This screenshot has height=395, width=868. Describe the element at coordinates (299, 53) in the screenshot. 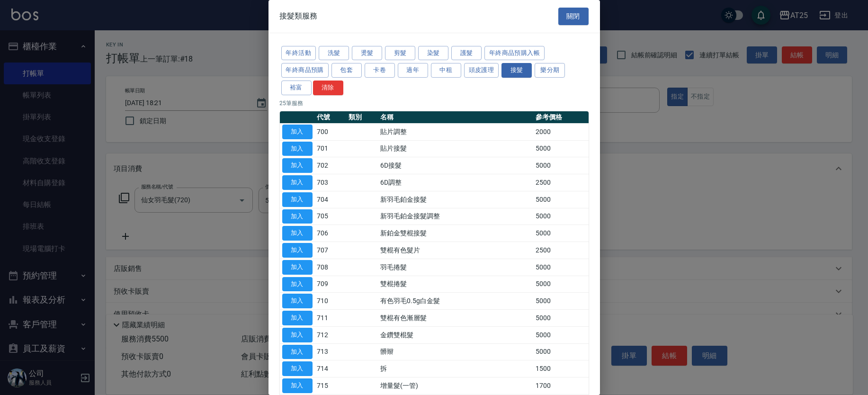

I see `button: 年終活動` at that location.